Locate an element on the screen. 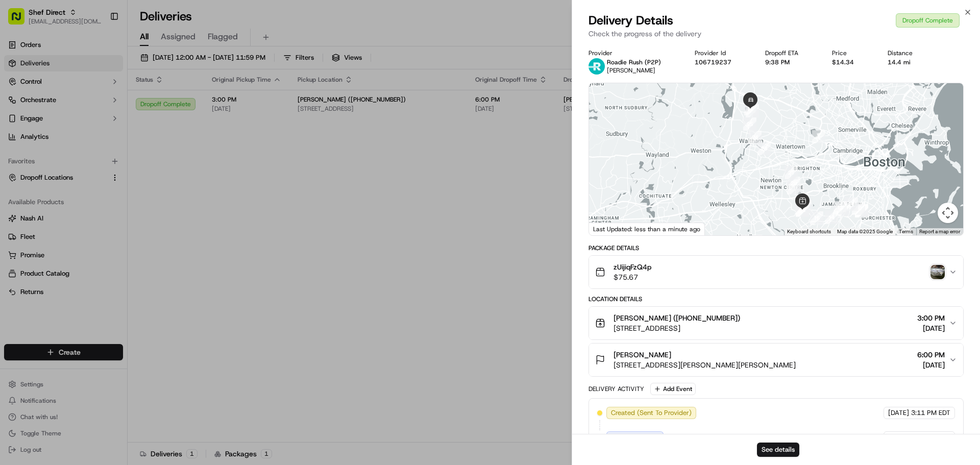 Image resolution: width=980 pixels, height=465 pixels. p: Roadie Rush (P2P) is located at coordinates (634, 62).